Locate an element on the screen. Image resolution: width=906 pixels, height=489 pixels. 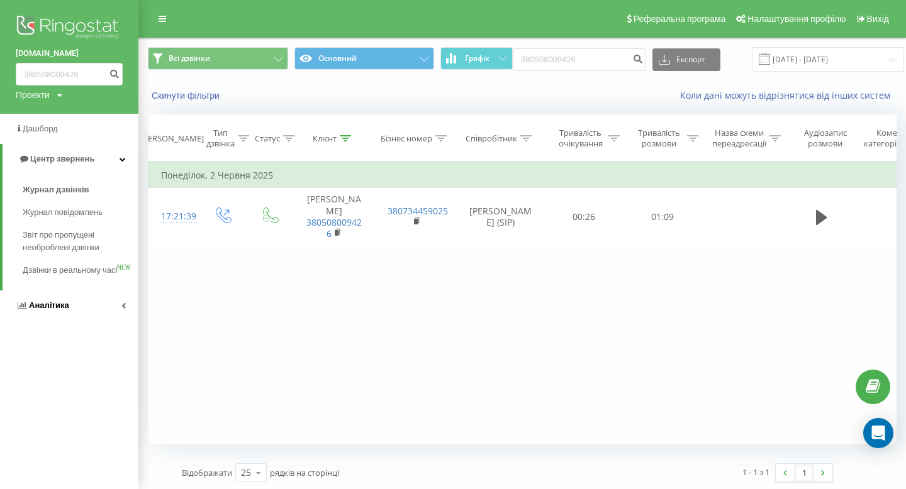
span: Аналiтика is located at coordinates (49, 305).